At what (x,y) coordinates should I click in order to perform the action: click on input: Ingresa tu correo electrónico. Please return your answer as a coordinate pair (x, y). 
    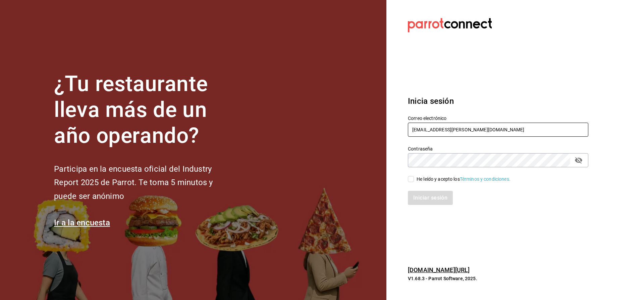
    Looking at the image, I should click on (498, 130).